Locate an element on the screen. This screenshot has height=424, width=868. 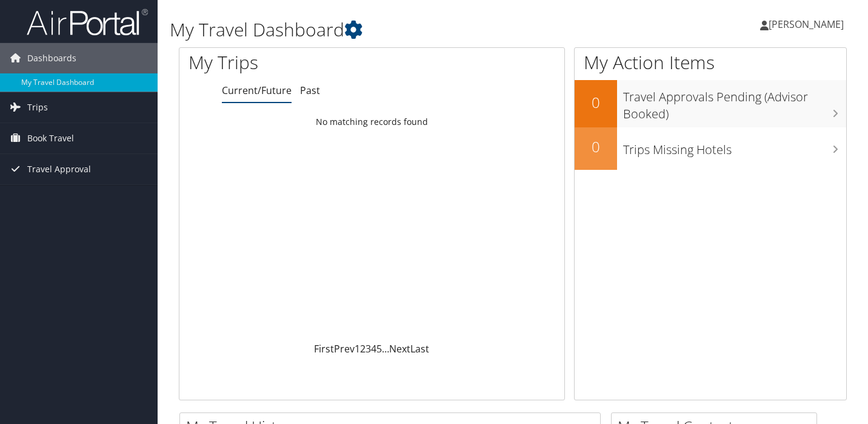
a: 0Travel Approvals Pending (Advisor Booked) is located at coordinates (710, 103).